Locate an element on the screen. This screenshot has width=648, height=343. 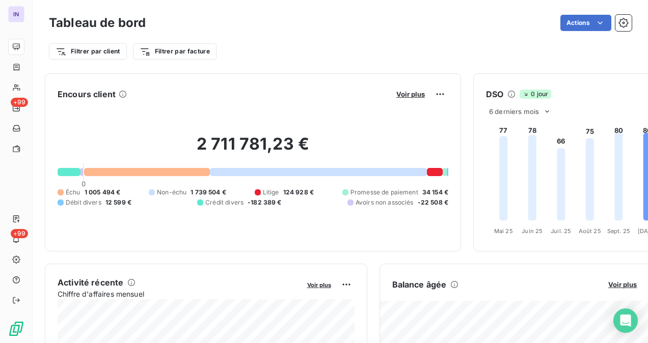
span: 1 739 504 € is located at coordinates (208, 193).